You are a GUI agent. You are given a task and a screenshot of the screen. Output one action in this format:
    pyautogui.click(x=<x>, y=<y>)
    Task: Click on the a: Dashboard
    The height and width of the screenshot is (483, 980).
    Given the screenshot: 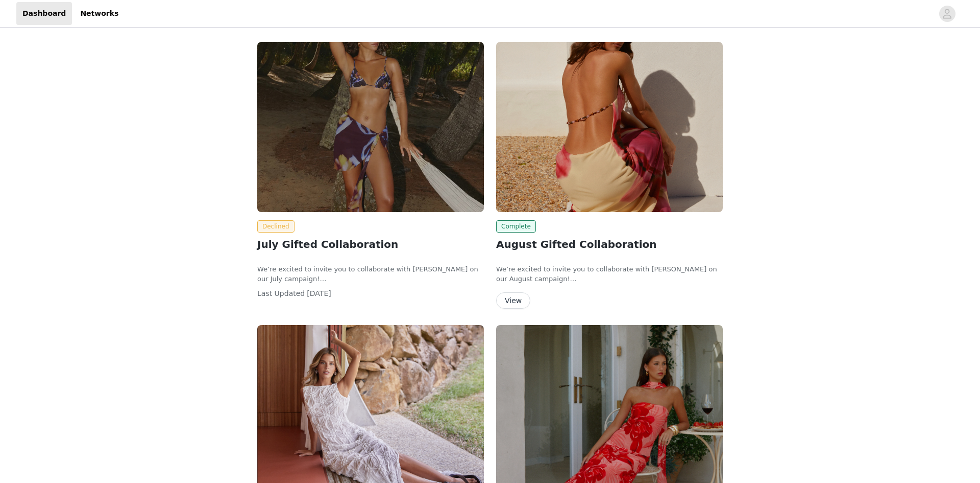 What is the action you would take?
    pyautogui.click(x=44, y=13)
    